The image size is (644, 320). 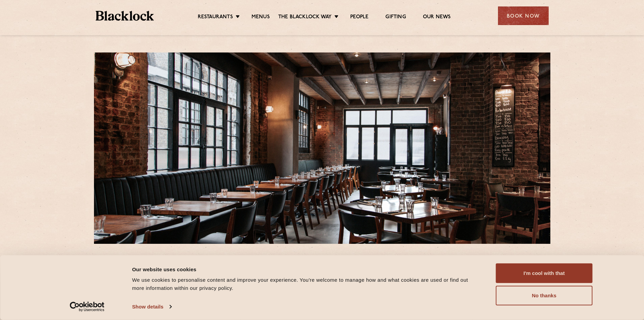 I want to click on a: Restaurants, so click(x=215, y=17).